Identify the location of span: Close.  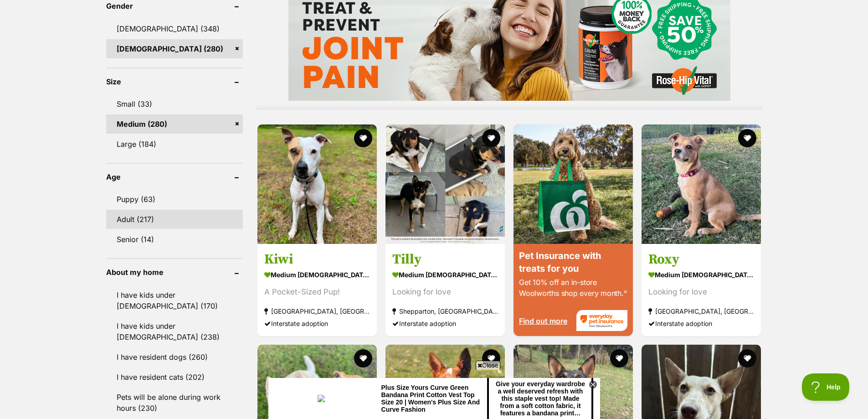
(488, 365).